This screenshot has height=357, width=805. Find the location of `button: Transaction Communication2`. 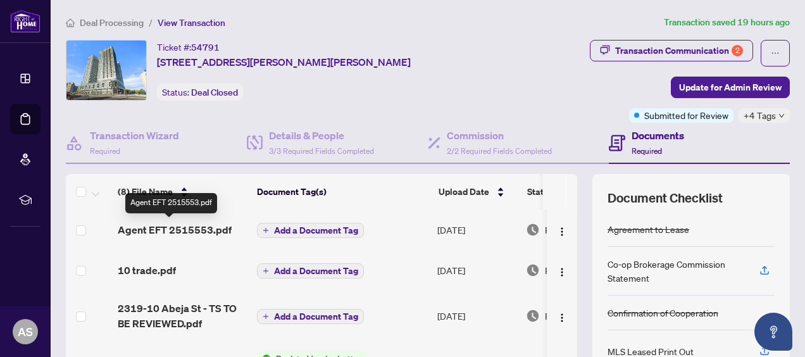

button: Transaction Communication2 is located at coordinates (671, 51).